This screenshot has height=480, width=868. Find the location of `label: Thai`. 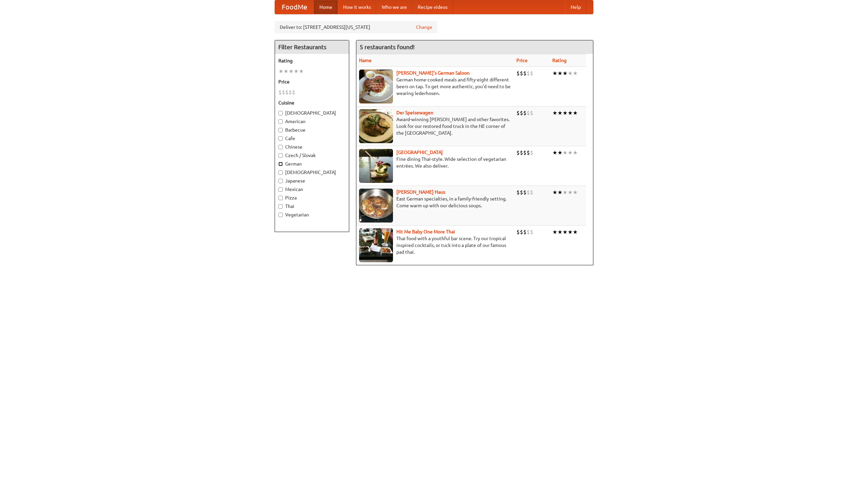

label: Thai is located at coordinates (312, 206).